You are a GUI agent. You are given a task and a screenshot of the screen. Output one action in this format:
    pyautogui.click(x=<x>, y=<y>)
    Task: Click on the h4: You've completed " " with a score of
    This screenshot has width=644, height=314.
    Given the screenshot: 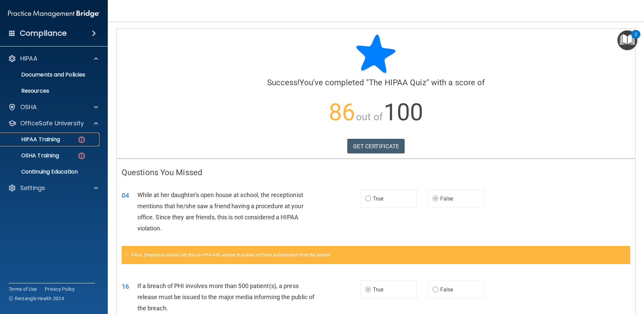 What is the action you would take?
    pyautogui.click(x=376, y=82)
    